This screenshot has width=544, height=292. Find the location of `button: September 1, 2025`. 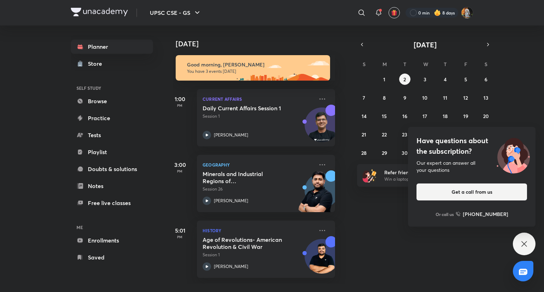

button: September 1, 2025 is located at coordinates (384, 79).